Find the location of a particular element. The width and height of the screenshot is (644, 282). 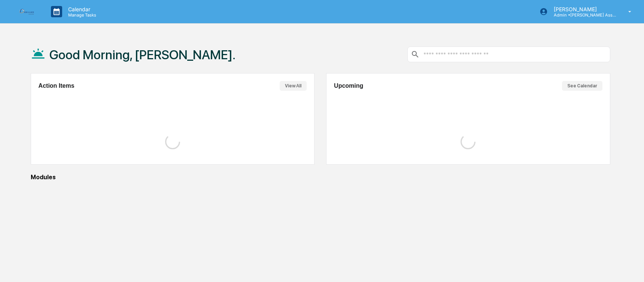

button: See Calendar is located at coordinates (582, 86).